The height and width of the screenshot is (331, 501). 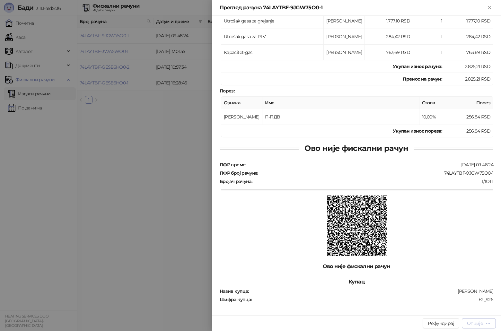 What do you see at coordinates (236, 181) in the screenshot?
I see `strong: Бројач рачуна :` at bounding box center [236, 181].